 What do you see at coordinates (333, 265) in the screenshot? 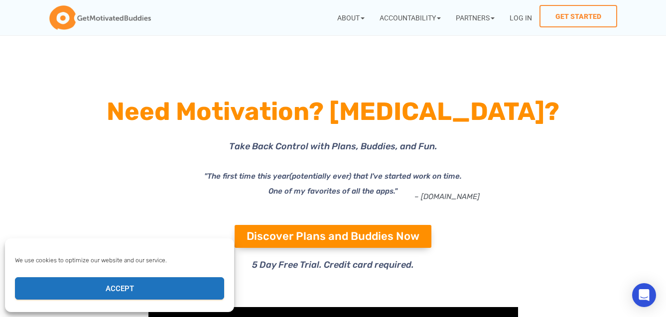
I see `span: 5 Day Free Trial. Credit card required.` at bounding box center [333, 265].